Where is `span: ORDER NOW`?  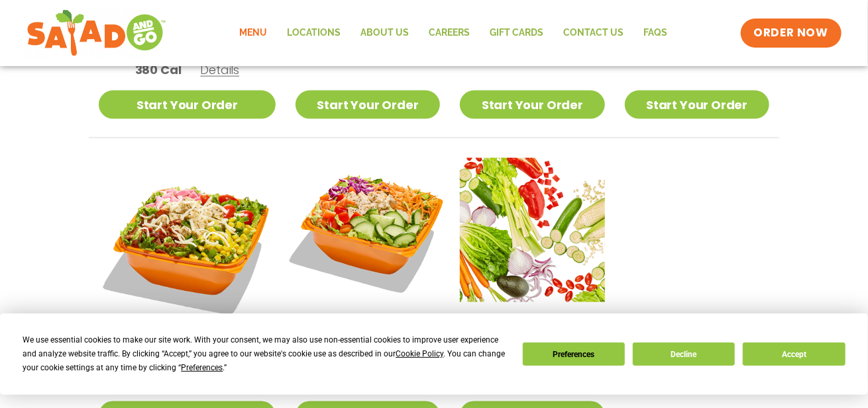 span: ORDER NOW is located at coordinates (791, 33).